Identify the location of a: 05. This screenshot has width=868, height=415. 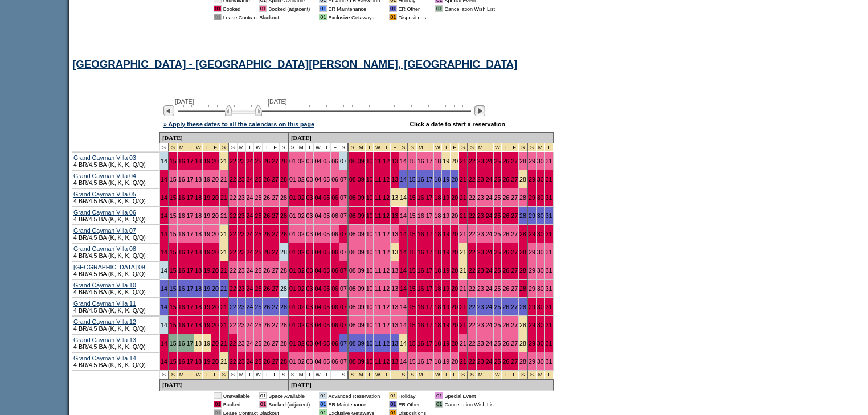
(326, 215).